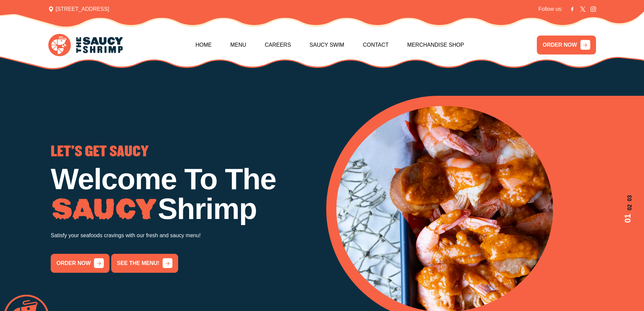 The height and width of the screenshot is (311, 644). Describe the element at coordinates (550, 9) in the screenshot. I see `span: Follow us:` at that location.